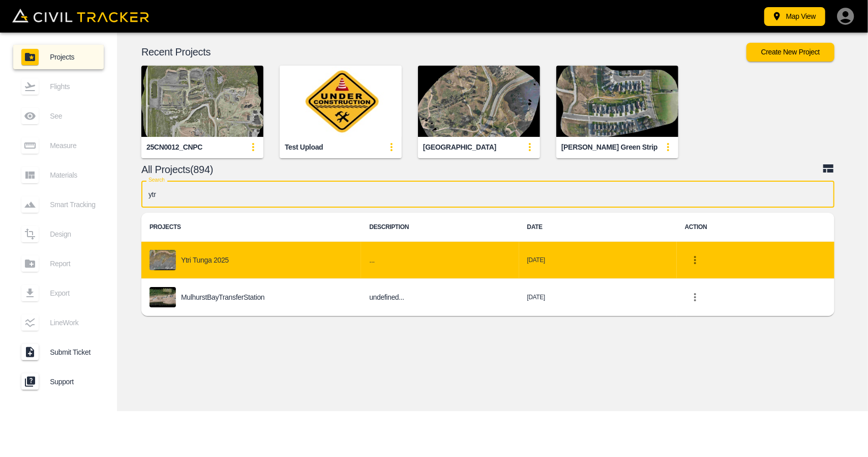  I want to click on img: Civil Tracker, so click(80, 16).